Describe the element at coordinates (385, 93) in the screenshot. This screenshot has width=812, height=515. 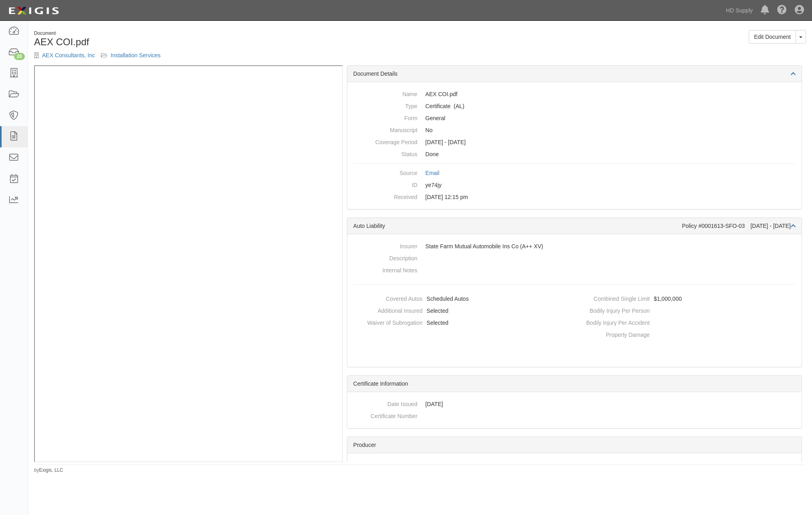
I see `dt: Name` at that location.